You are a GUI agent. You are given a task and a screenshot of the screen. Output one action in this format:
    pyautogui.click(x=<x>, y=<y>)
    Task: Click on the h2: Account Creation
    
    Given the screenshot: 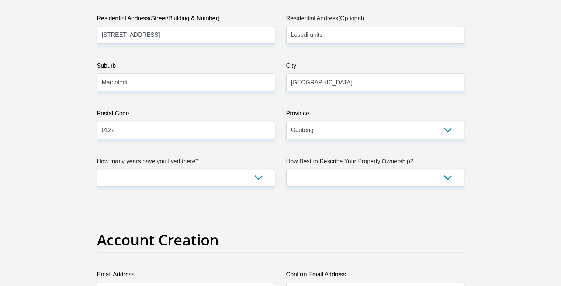 What is the action you would take?
    pyautogui.click(x=281, y=240)
    